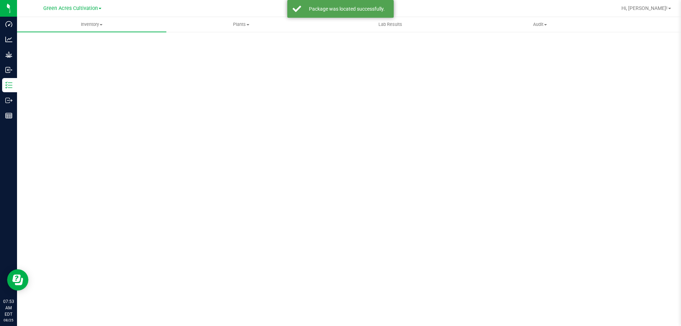 The width and height of the screenshot is (681, 326). What do you see at coordinates (241, 24) in the screenshot?
I see `a: Plants` at bounding box center [241, 24].